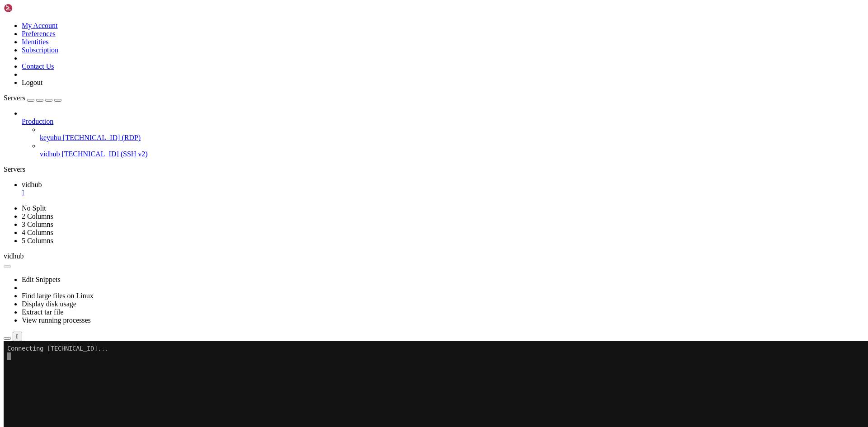 The image size is (868, 427). What do you see at coordinates (38, 240) in the screenshot?
I see `a: 5 Columns` at bounding box center [38, 240].